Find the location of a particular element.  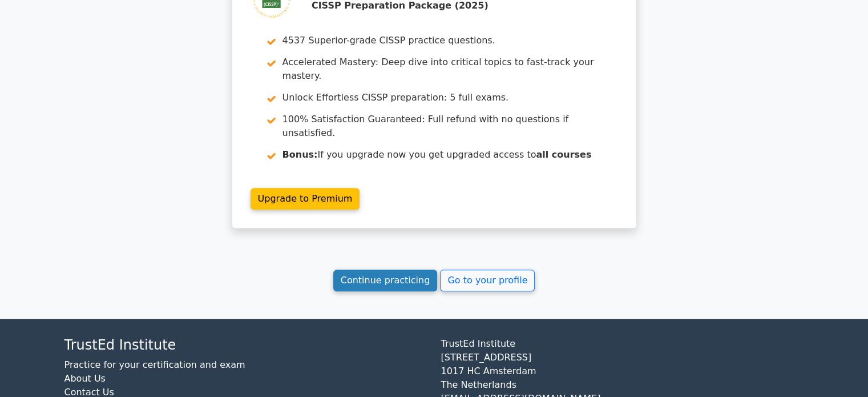

a: Go to your profile is located at coordinates (487, 280).